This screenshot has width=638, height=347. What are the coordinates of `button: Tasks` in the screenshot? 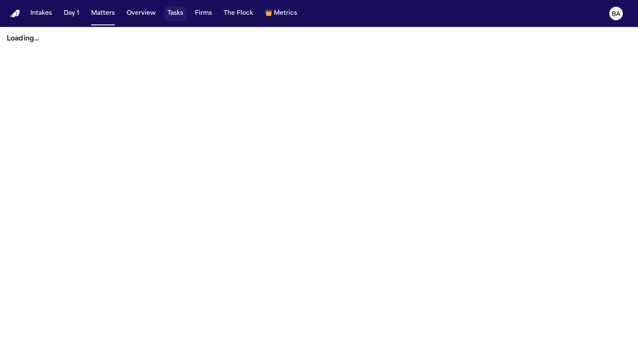 It's located at (175, 13).